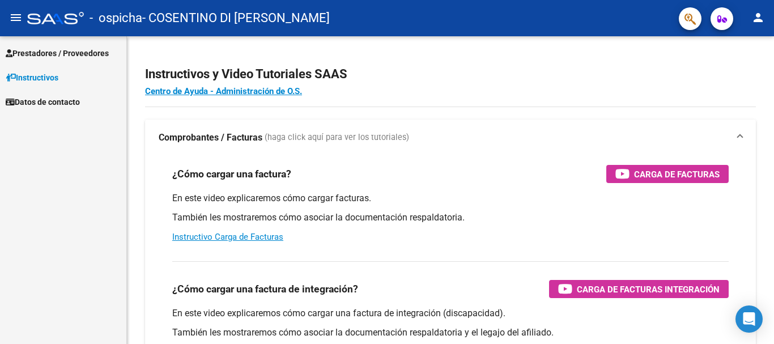 This screenshot has height=344, width=774. Describe the element at coordinates (648, 289) in the screenshot. I see `span: Carga de Facturas Integración` at that location.